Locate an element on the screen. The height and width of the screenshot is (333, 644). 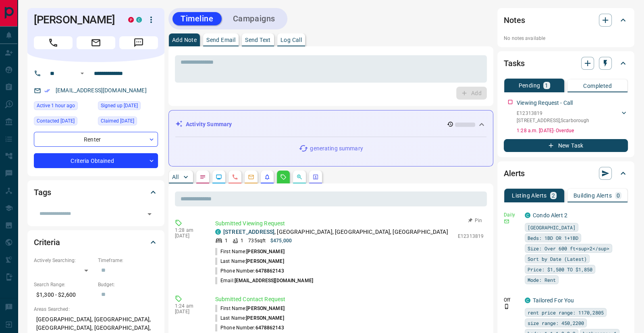
p: Email: is located at coordinates (264, 281).